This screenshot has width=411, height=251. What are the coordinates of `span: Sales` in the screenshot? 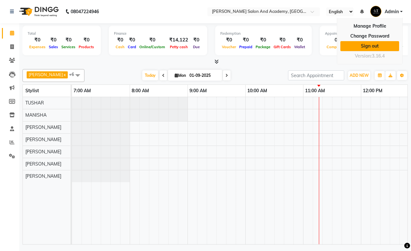 It's located at (53, 47).